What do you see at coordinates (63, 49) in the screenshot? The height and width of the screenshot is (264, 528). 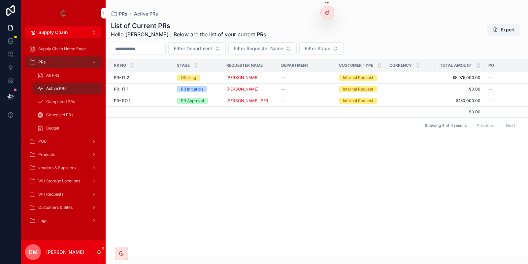 I see `a: Supply Chain Home Page` at bounding box center [63, 49].